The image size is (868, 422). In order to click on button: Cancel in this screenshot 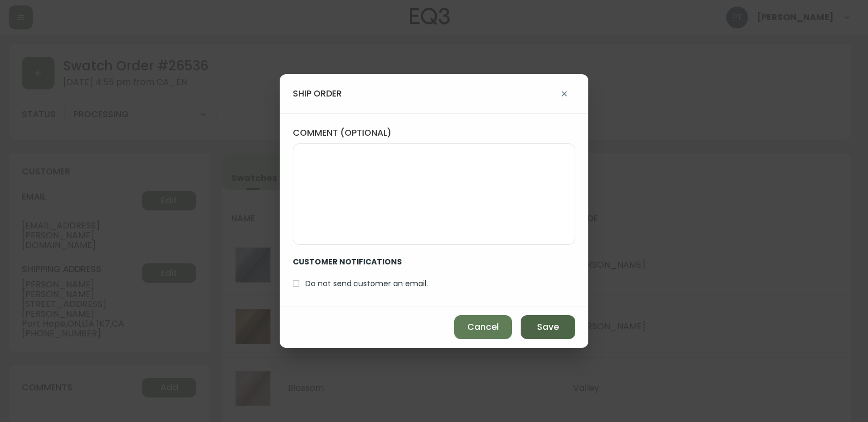, I will do `click(483, 327)`.